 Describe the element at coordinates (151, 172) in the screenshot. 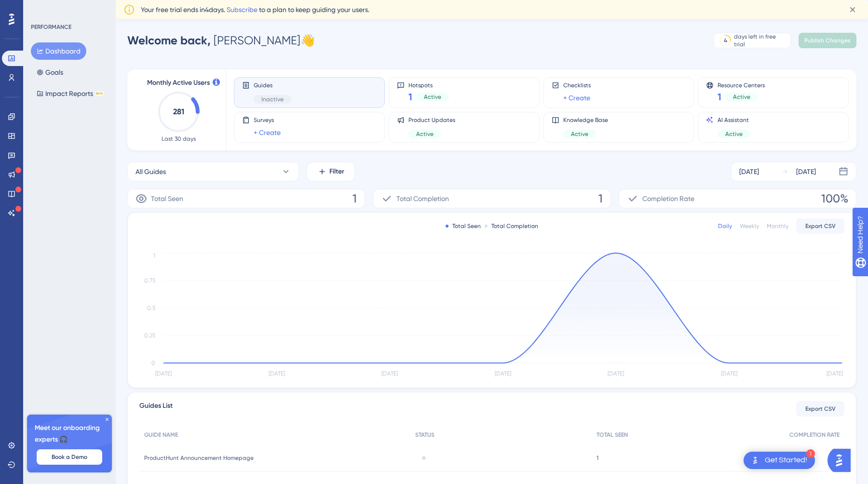

I see `span: All Guides` at that location.